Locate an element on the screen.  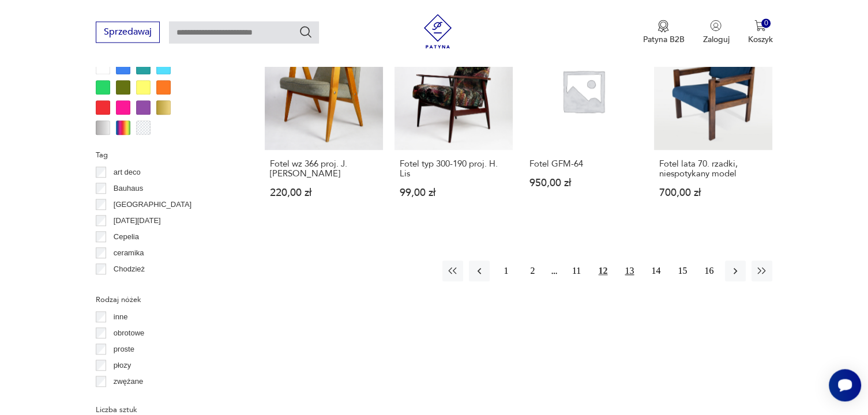
p: 950,00 zł is located at coordinates (583, 183).